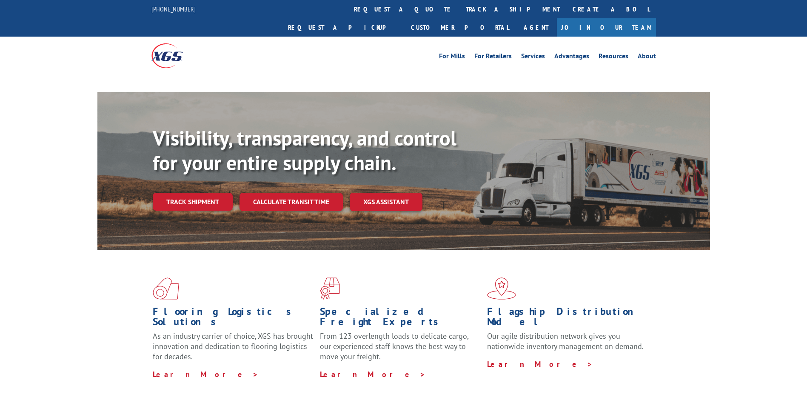 The height and width of the screenshot is (406, 807). Describe the element at coordinates (460, 27) in the screenshot. I see `a: Customer Portal` at that location.